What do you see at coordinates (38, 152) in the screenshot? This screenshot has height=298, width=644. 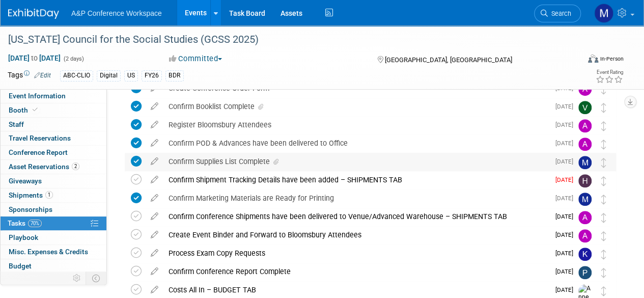 I see `span: Conference Report` at bounding box center [38, 152].